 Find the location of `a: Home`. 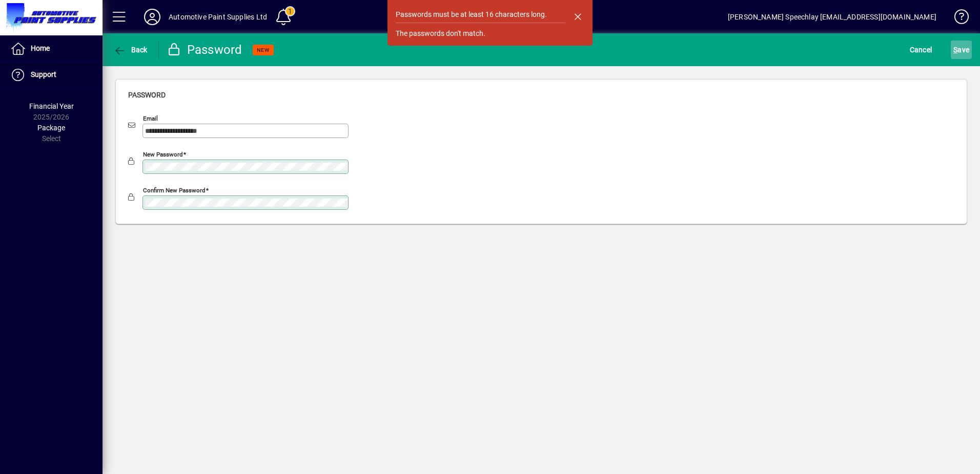

a: Home is located at coordinates (53, 49).